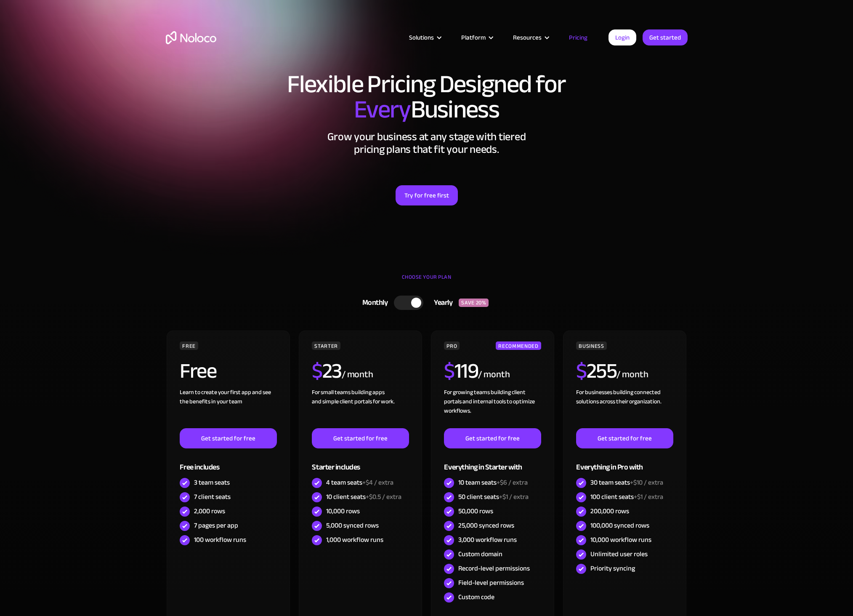 This screenshot has width=853, height=616. Describe the element at coordinates (492, 408) in the screenshot. I see `div: For growing teams building client portals and internal tools to optimize workflows.` at that location.